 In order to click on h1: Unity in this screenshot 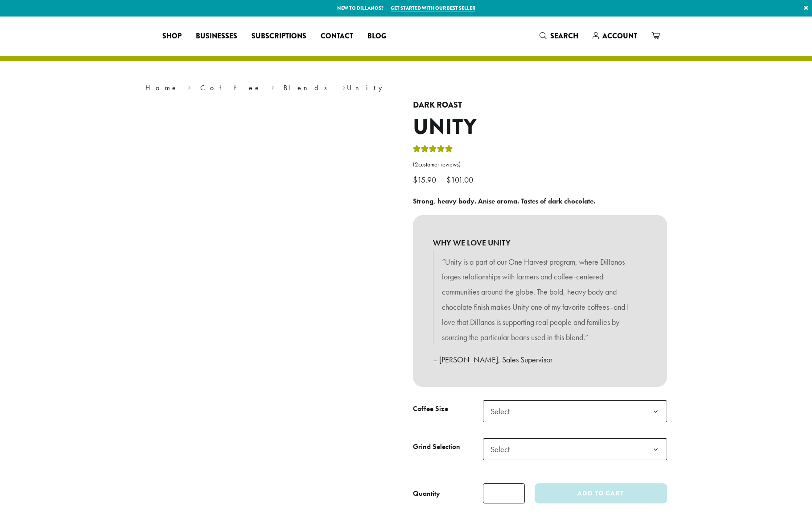, I will do `click(540, 127)`.